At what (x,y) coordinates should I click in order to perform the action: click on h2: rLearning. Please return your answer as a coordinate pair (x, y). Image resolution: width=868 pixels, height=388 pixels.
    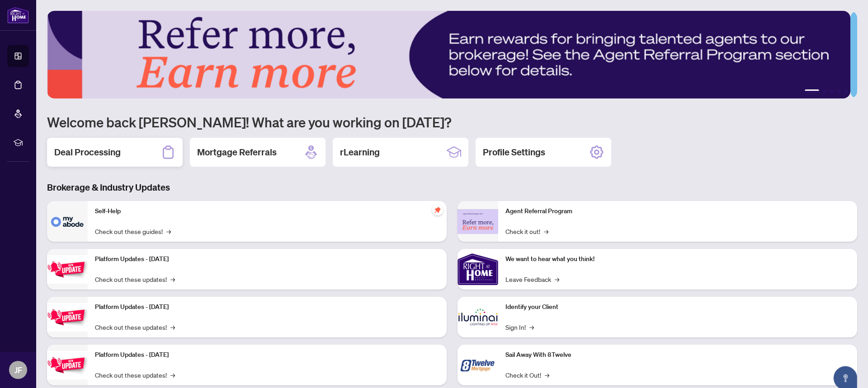
    Looking at the image, I should click on (360, 153).